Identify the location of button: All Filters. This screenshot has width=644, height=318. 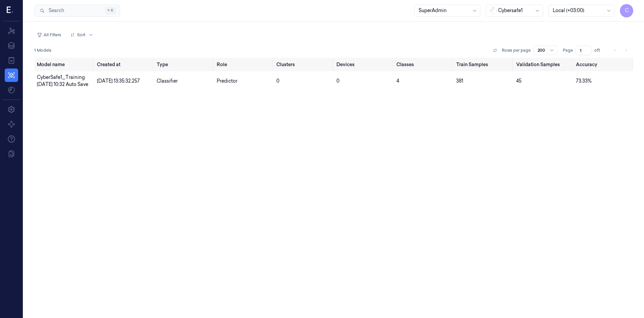
(49, 35).